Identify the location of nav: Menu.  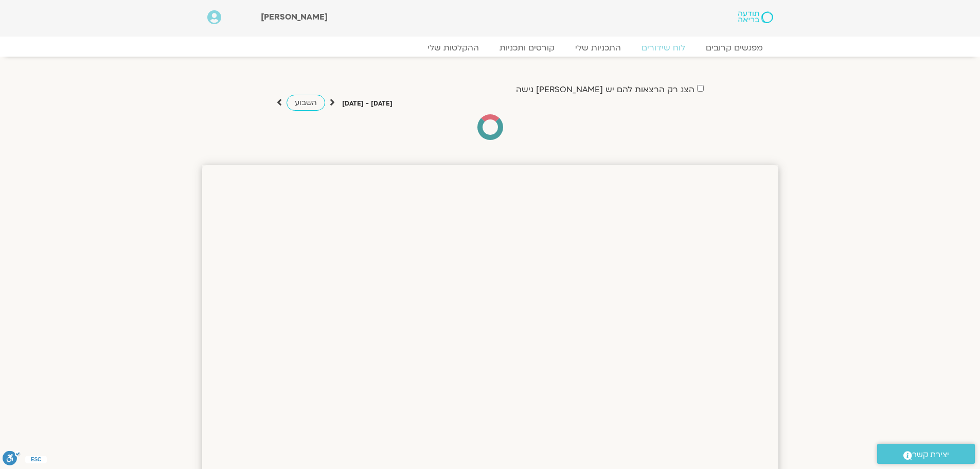
(490, 48).